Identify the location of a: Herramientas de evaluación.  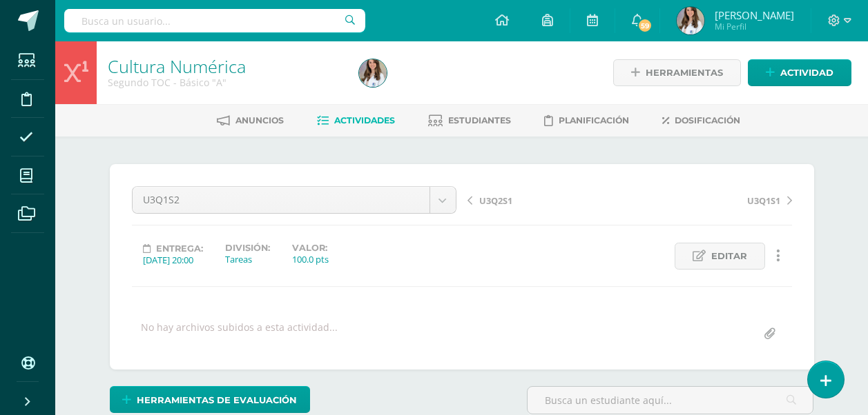
(210, 399).